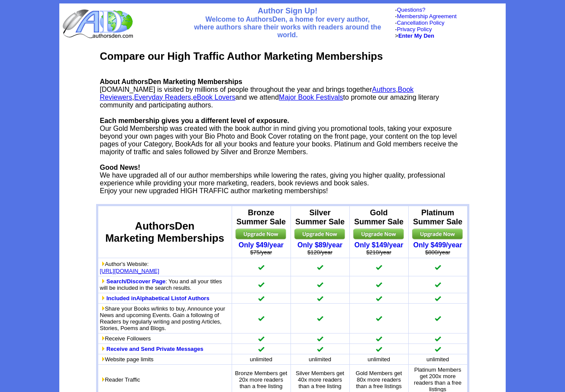 This screenshot has width=565, height=392. Describe the element at coordinates (384, 89) in the screenshot. I see `a: Authors` at that location.